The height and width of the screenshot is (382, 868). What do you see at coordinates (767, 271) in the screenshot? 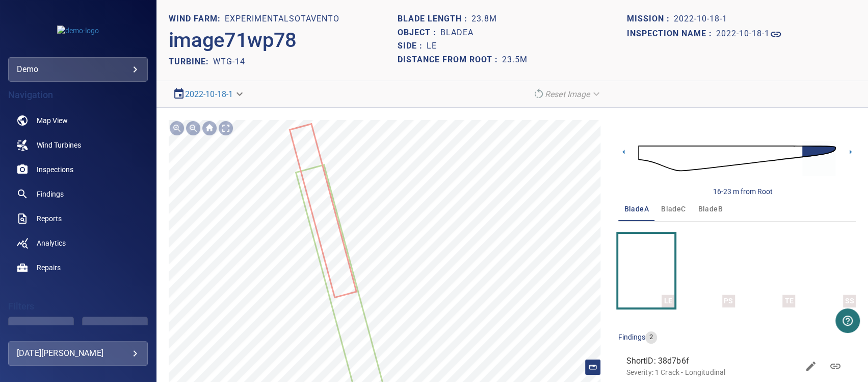
I see `button: TE` at bounding box center [767, 271].